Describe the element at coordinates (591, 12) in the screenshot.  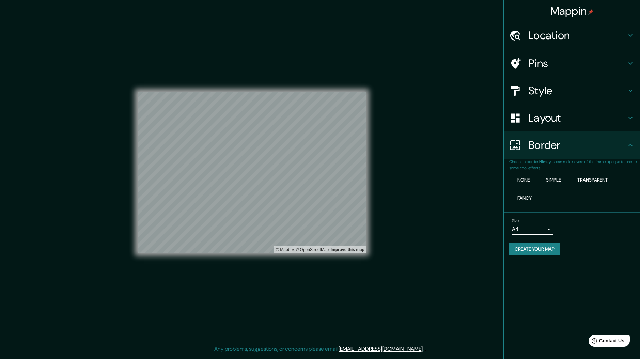
I see `img: pin-icon.png` at that location.